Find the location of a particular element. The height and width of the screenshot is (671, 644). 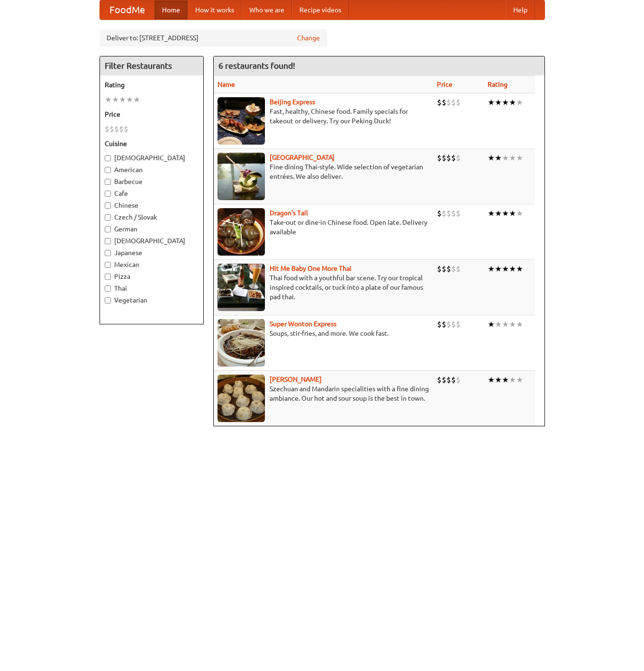

b: Super Wonton Express is located at coordinates (303, 323).